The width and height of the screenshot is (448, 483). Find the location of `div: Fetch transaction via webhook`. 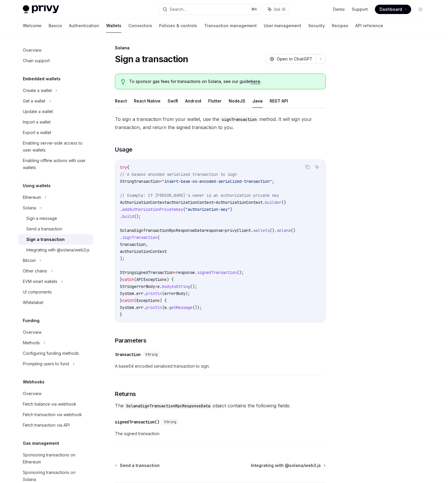

div: Fetch transaction via webhook is located at coordinates (52, 415).